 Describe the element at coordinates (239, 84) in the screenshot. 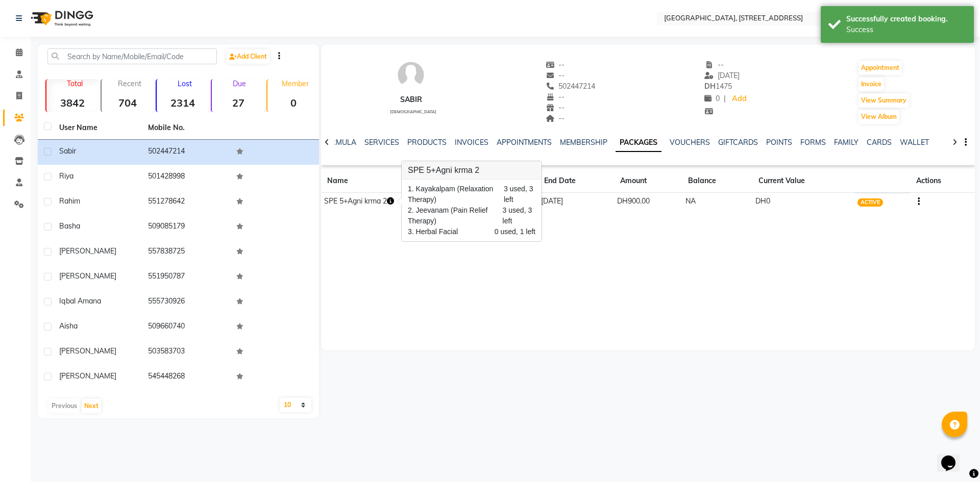

I see `p: Due` at that location.